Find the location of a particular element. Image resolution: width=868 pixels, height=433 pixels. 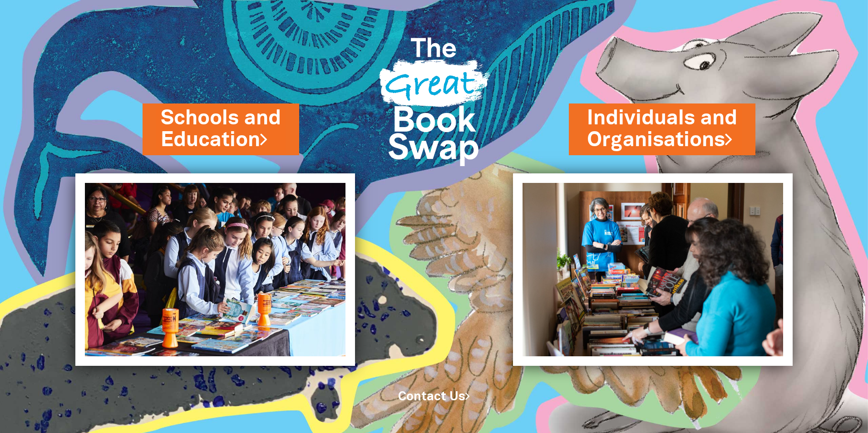

img: Individuals and Organisations is located at coordinates (652, 270).